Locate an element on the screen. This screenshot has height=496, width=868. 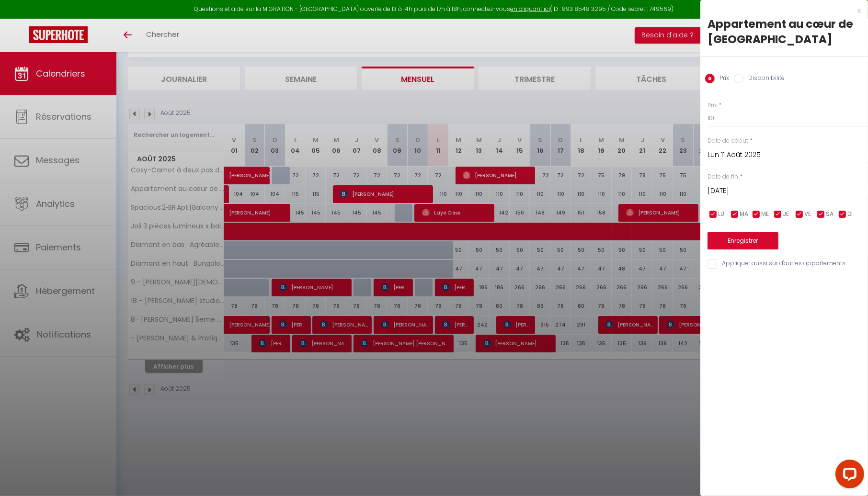
div: x is located at coordinates (780, 10).